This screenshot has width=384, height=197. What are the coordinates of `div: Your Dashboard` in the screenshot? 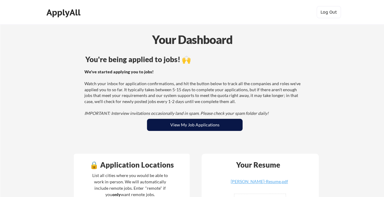 It's located at (192, 39).